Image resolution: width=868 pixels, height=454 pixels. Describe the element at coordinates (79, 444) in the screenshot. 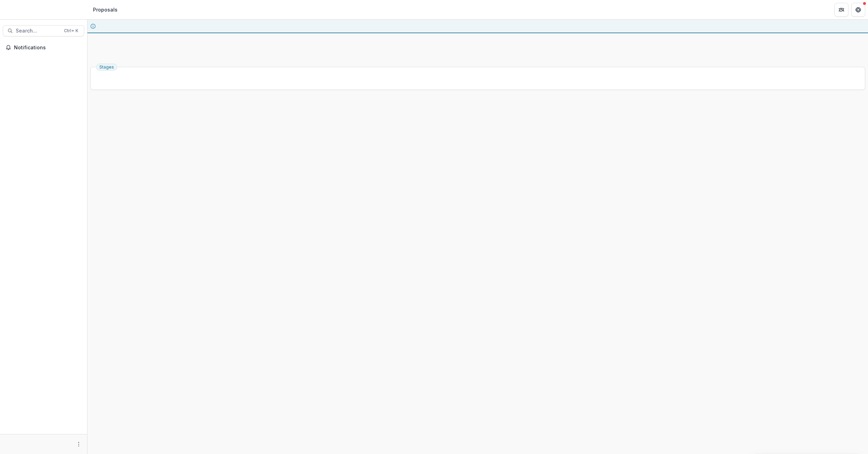

I see `button: More` at that location.